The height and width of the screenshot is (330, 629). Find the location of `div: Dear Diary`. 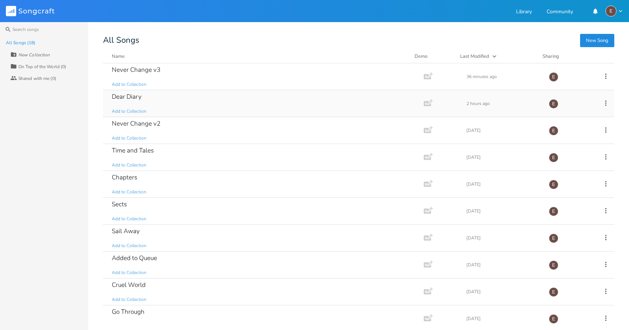

div: Dear Diary is located at coordinates (127, 96).